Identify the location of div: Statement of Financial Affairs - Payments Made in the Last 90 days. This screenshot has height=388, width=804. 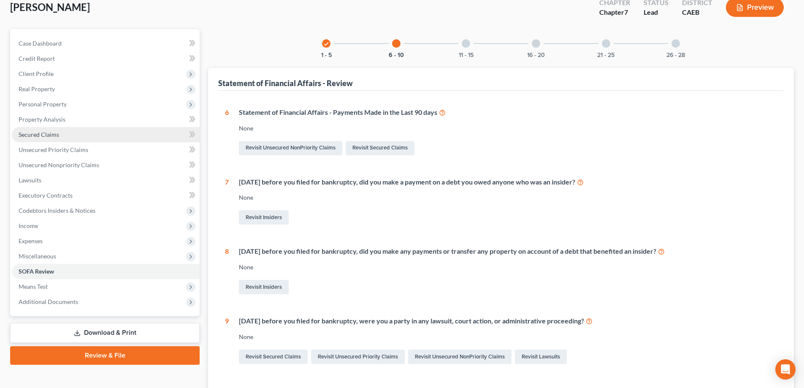
(508, 112).